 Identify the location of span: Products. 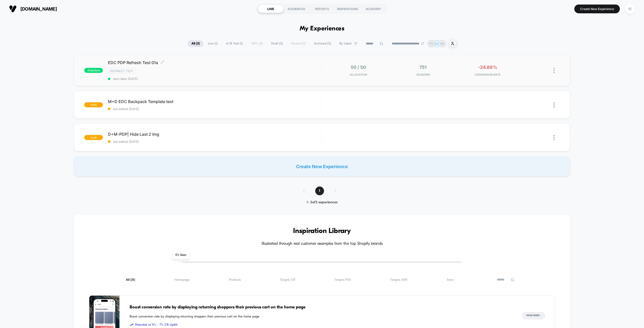
(235, 280).